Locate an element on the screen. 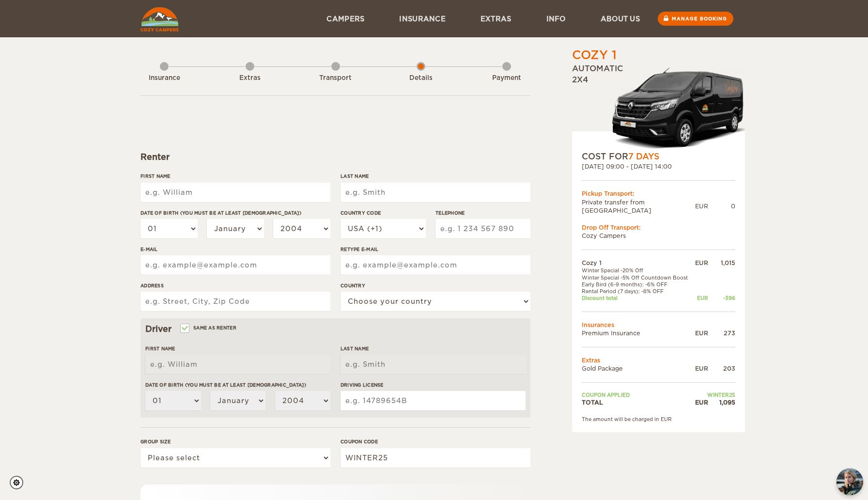 The width and height of the screenshot is (868, 500). span: 7 Days is located at coordinates (644, 156).